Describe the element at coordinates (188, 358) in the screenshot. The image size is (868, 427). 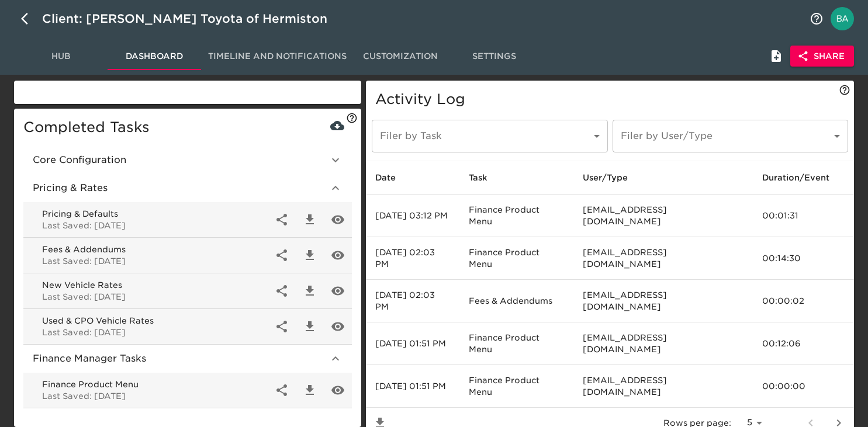
I see `div: Finance Manager Tasks` at that location.